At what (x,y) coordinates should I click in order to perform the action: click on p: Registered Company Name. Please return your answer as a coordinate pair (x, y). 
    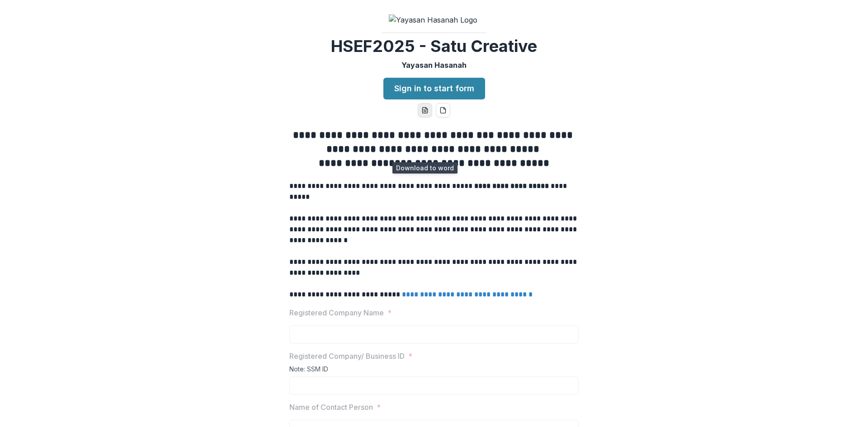
    Looking at the image, I should click on (337, 313).